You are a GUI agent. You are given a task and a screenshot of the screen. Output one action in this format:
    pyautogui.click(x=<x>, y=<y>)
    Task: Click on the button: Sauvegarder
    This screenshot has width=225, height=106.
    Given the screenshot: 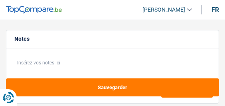 What is the action you would take?
    pyautogui.click(x=113, y=87)
    